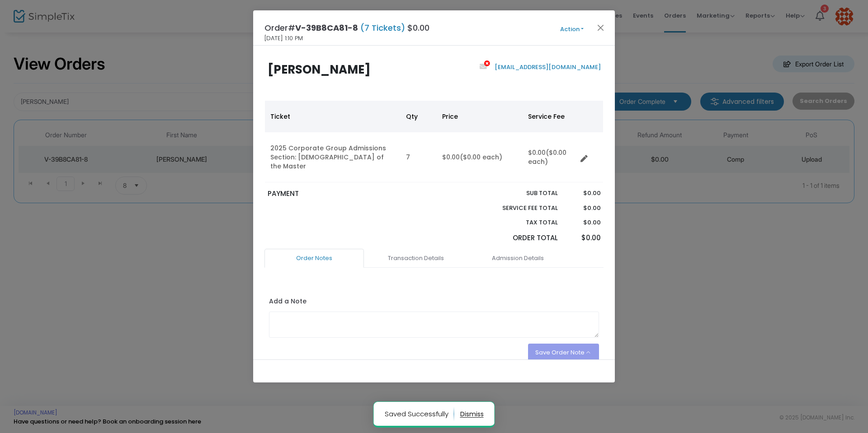 Image resolution: width=868 pixels, height=433 pixels. What do you see at coordinates (600, 27) in the screenshot?
I see `button: Close` at bounding box center [600, 27].